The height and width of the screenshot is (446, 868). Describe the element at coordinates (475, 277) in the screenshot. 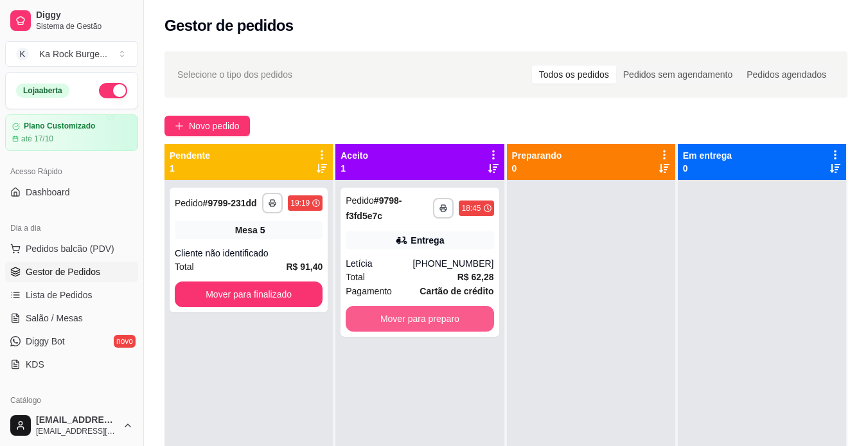

I see `strong: R$ 62,28` at that location.